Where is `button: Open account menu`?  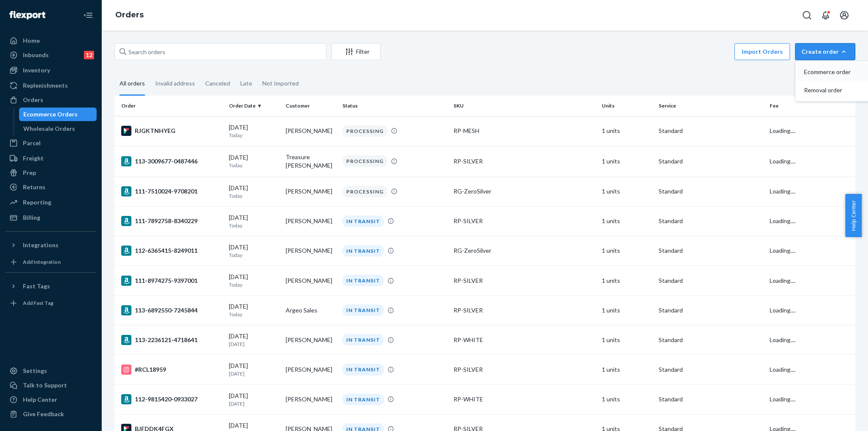 button: Open account menu is located at coordinates (844, 15).